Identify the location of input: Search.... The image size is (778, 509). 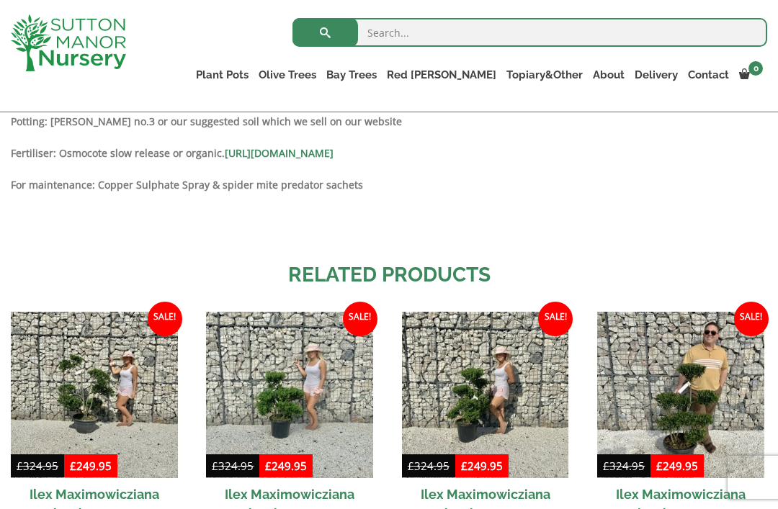
(530, 32).